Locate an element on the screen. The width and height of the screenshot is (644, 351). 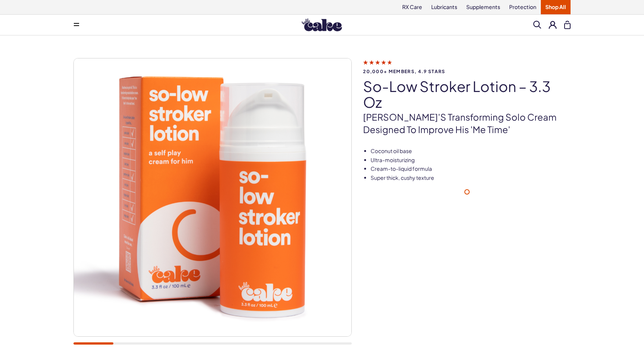
li: Coconut oil base is located at coordinates (471, 151).